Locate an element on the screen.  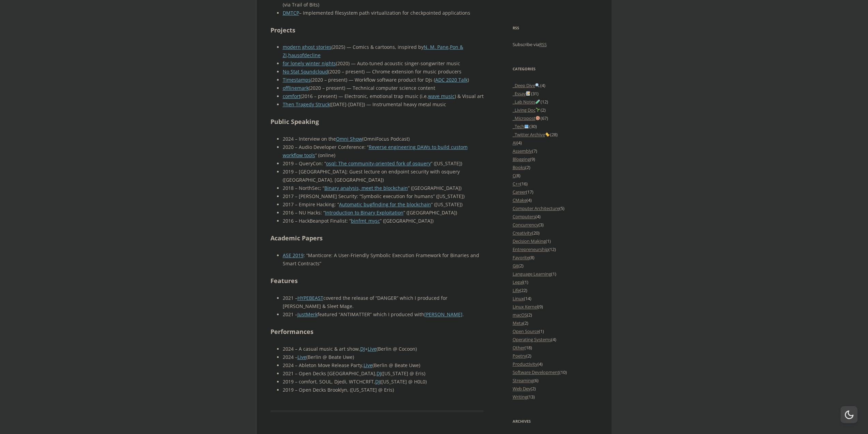
a: Meta is located at coordinates (518, 323).